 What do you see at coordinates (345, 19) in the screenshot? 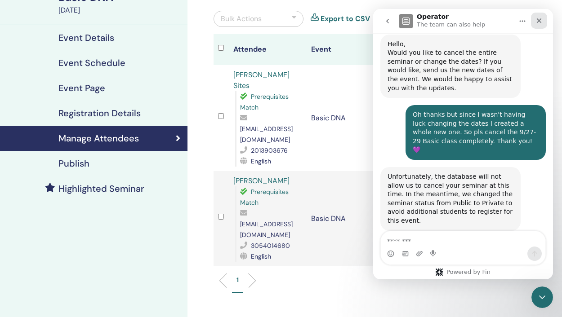
I see `a: Export to CSV` at bounding box center [345, 19].